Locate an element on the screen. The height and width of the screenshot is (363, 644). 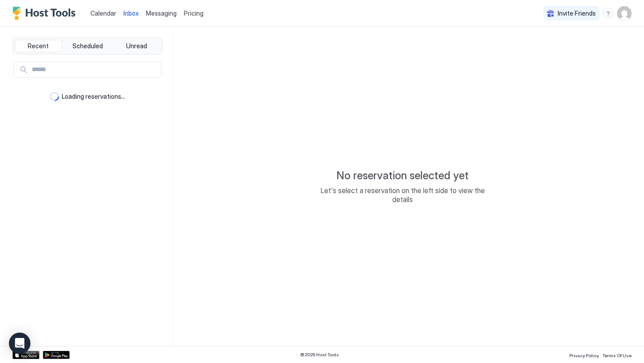
span: Calendar is located at coordinates (103, 13).